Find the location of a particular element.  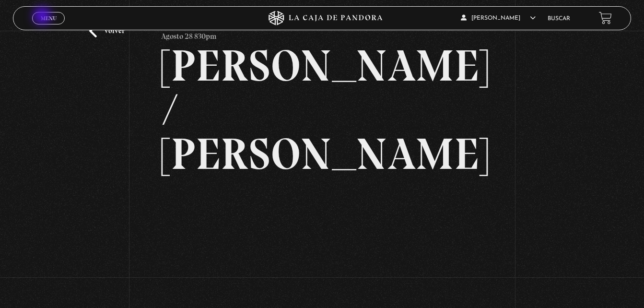

a: View your shopping cart is located at coordinates (605, 18).